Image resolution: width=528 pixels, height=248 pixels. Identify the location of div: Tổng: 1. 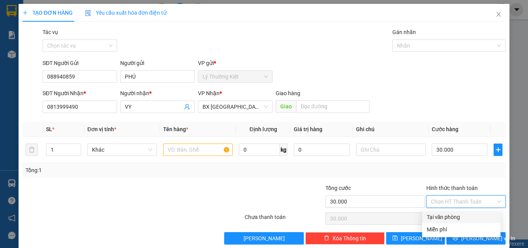
(115, 170).